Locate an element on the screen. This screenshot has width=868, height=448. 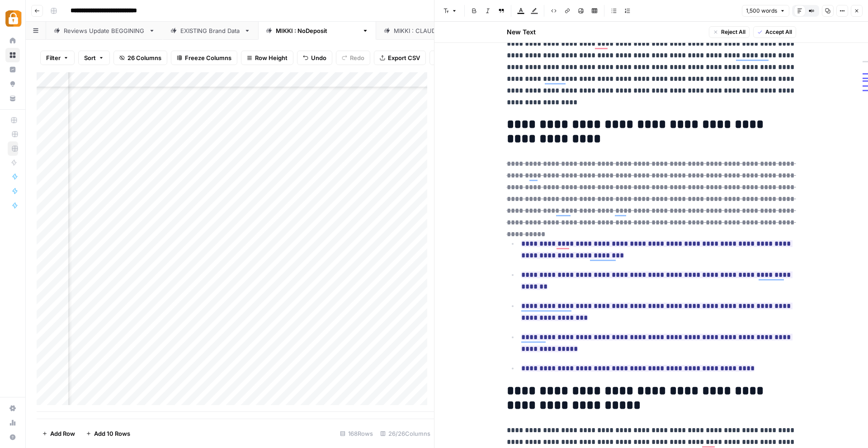
span: Add Row is located at coordinates (62, 433).